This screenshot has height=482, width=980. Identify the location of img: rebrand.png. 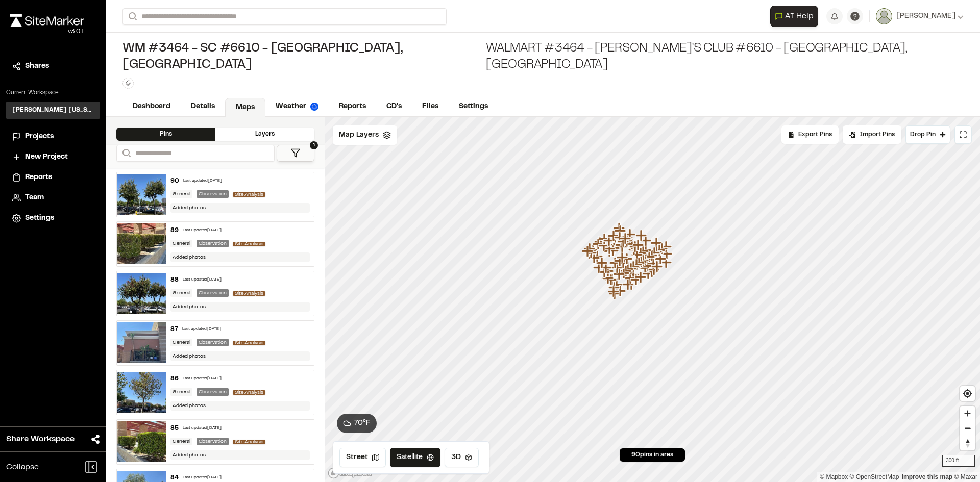
(47, 20).